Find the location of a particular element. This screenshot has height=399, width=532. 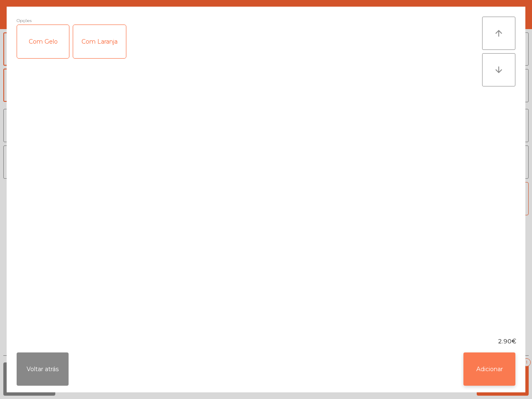

button: arrow_downward is located at coordinates (499, 69).